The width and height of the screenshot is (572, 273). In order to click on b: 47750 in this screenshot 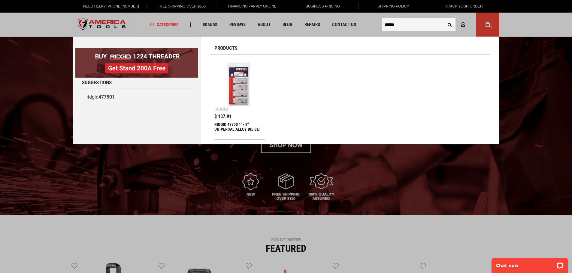, I will do `click(105, 97)`.